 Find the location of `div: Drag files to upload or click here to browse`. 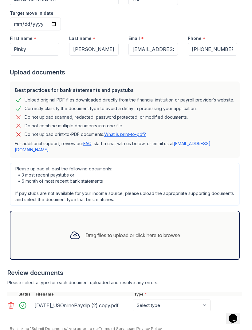

div: Drag files to upload or click here to browse is located at coordinates (133, 235).